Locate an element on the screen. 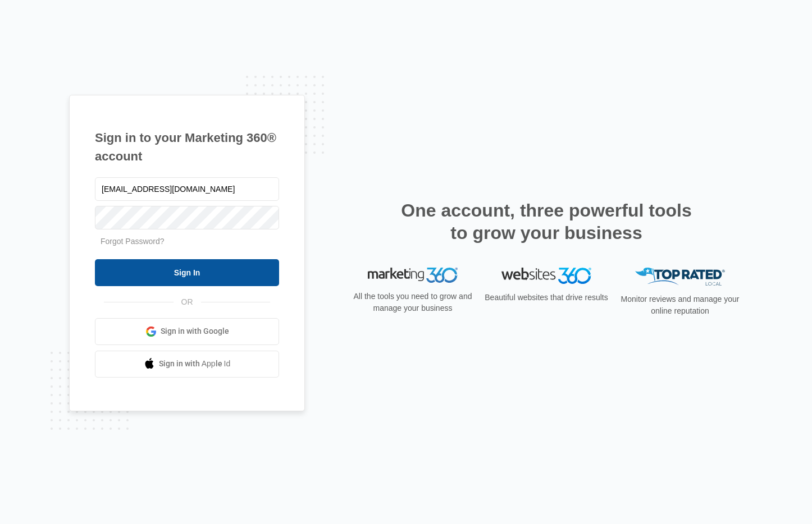 This screenshot has width=812, height=524. a: Sign in with Apple Id is located at coordinates (187, 364).